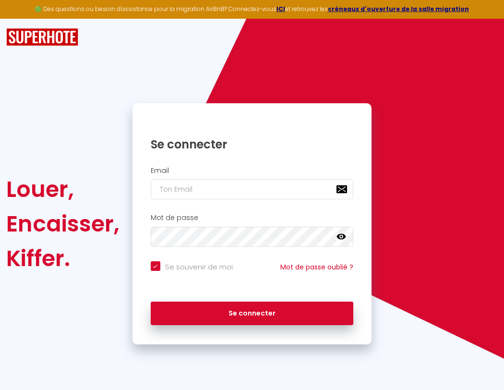  I want to click on button: Se connecter, so click(252, 313).